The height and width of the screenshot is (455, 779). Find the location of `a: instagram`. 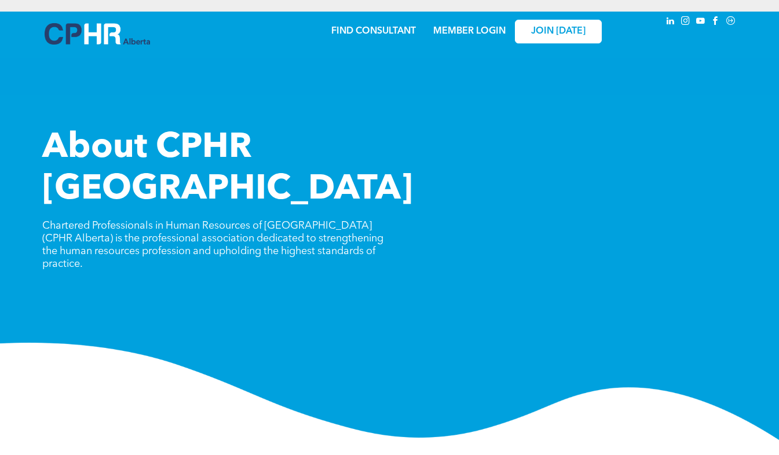

a: instagram is located at coordinates (686, 22).